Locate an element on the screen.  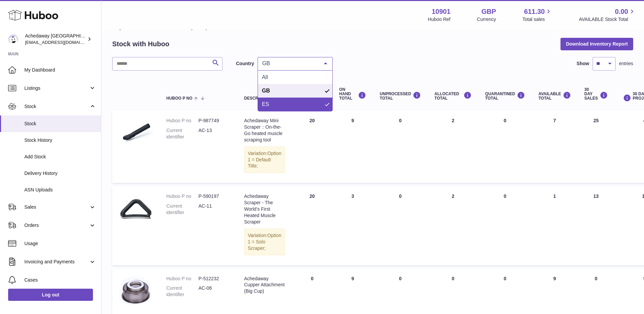
span: Orders is located at coordinates (57, 225).